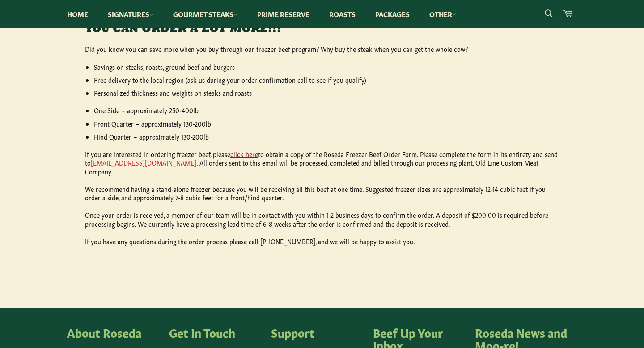 The image size is (644, 348). I want to click on a: Prime Reserve, so click(283, 14).